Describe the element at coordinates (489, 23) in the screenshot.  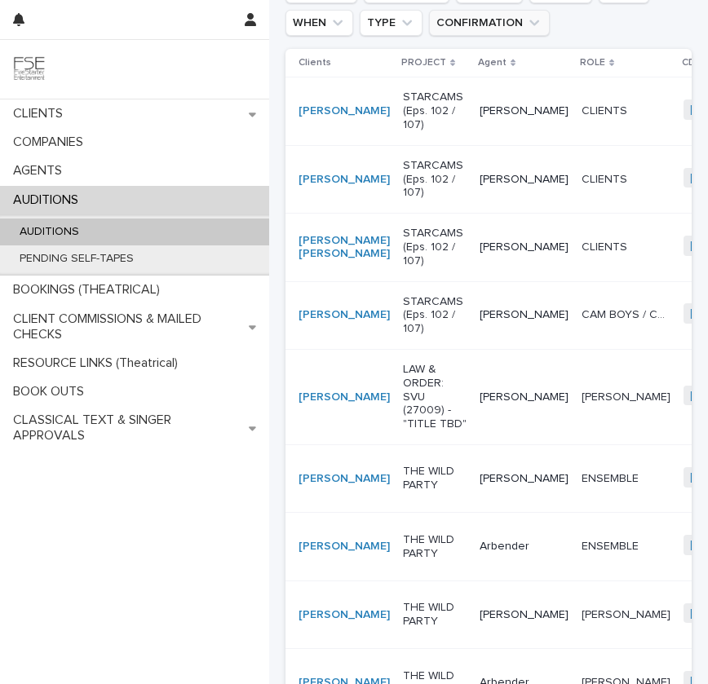
I see `button: CONFIRMATION` at that location.